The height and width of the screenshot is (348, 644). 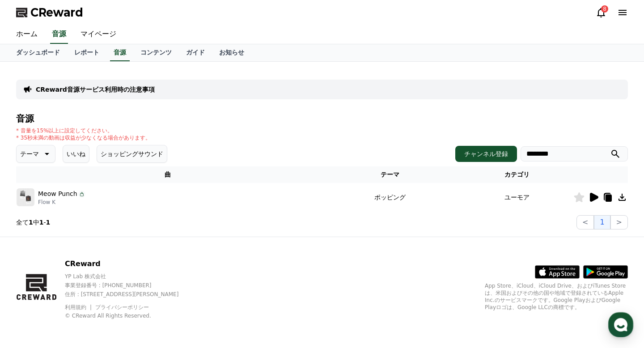 What do you see at coordinates (602, 12) in the screenshot?
I see `a: 8` at bounding box center [602, 12].